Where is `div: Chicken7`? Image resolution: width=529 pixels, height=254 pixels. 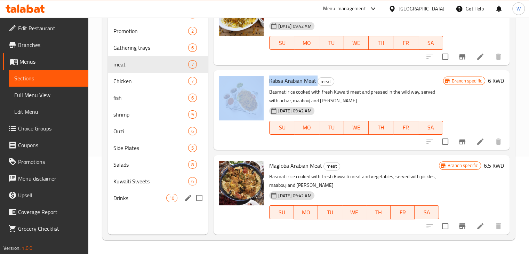 div: Chicken7 is located at coordinates (158, 81).